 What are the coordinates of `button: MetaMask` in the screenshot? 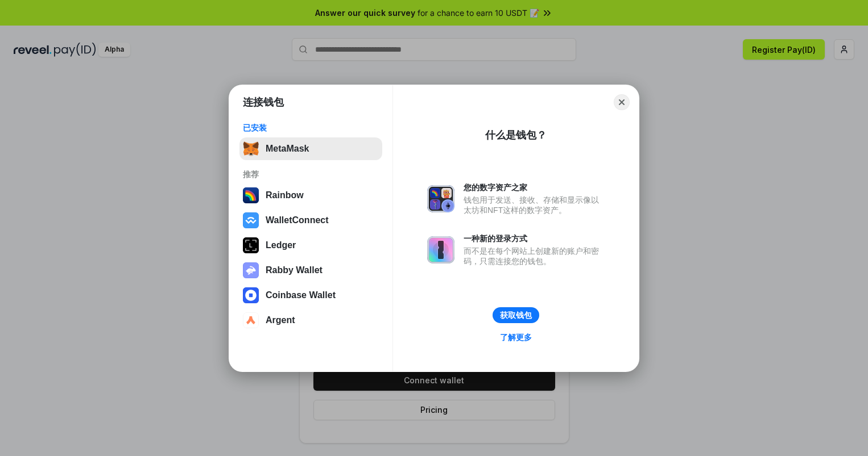 It's located at (310, 149).